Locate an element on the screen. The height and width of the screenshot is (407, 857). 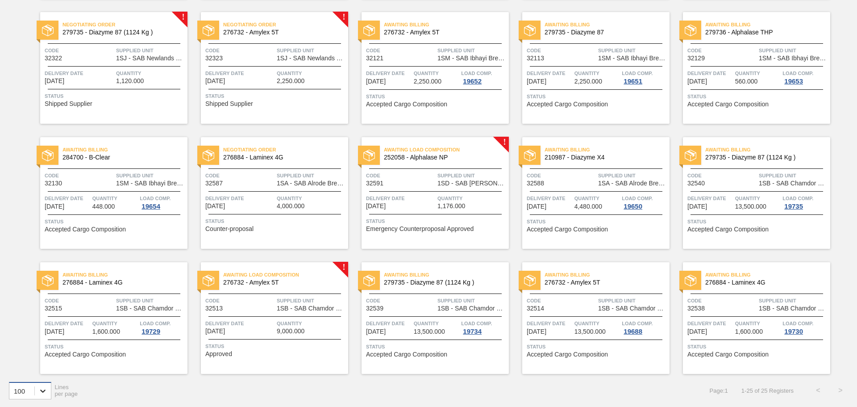
span: 4,480.000 is located at coordinates (588, 206).